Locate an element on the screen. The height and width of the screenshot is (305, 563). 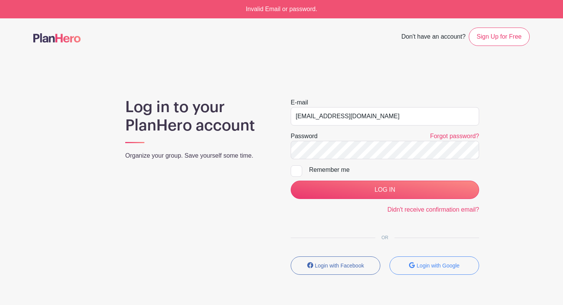
span: Don't have an account? is located at coordinates (433, 38).